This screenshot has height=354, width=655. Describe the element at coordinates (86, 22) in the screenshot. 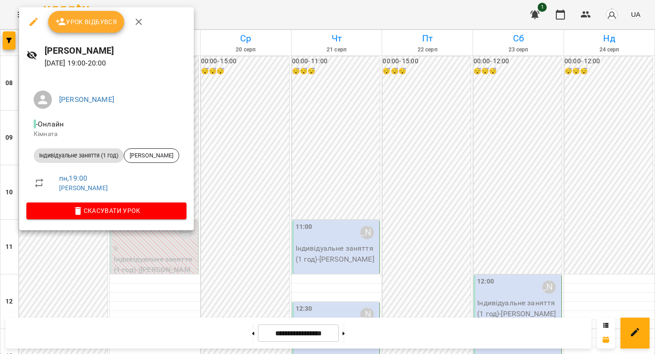

I see `button: Урок відбувся` at that location.